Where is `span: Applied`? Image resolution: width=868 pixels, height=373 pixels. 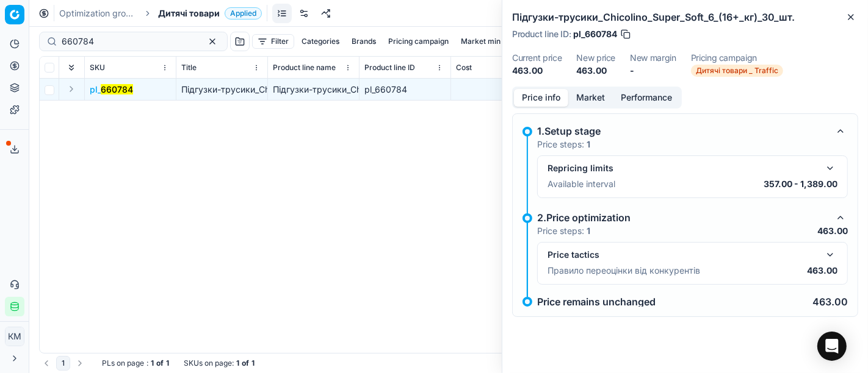 span: Applied is located at coordinates (243, 13).